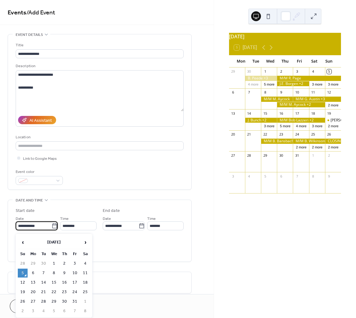 This screenshot has width=356, height=318. I want to click on button: 5 more, so click(269, 84).